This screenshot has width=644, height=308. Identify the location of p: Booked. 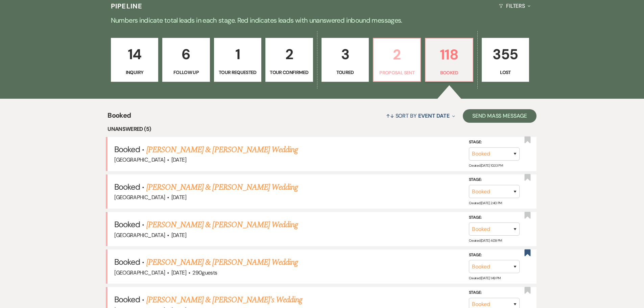
(449, 73).